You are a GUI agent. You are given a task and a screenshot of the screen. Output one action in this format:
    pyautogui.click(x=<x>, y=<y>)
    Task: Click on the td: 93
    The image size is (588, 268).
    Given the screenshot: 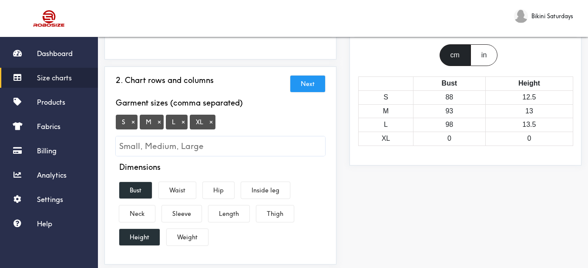 What is the action you would take?
    pyautogui.click(x=449, y=111)
    